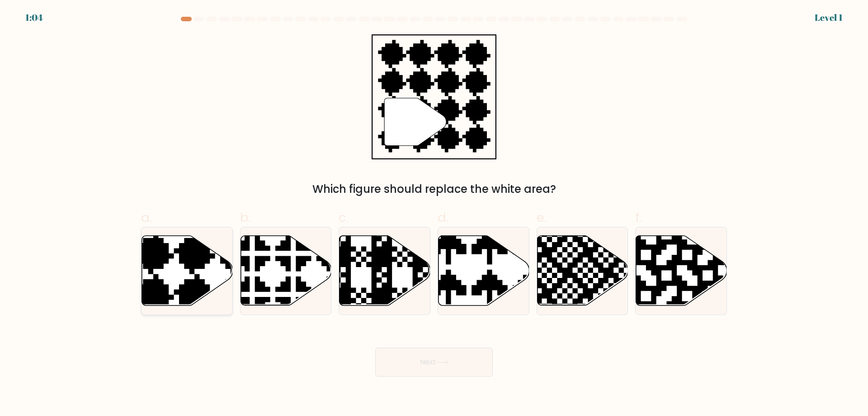 The width and height of the screenshot is (868, 416). Describe the element at coordinates (344, 217) in the screenshot. I see `span: c.` at that location.